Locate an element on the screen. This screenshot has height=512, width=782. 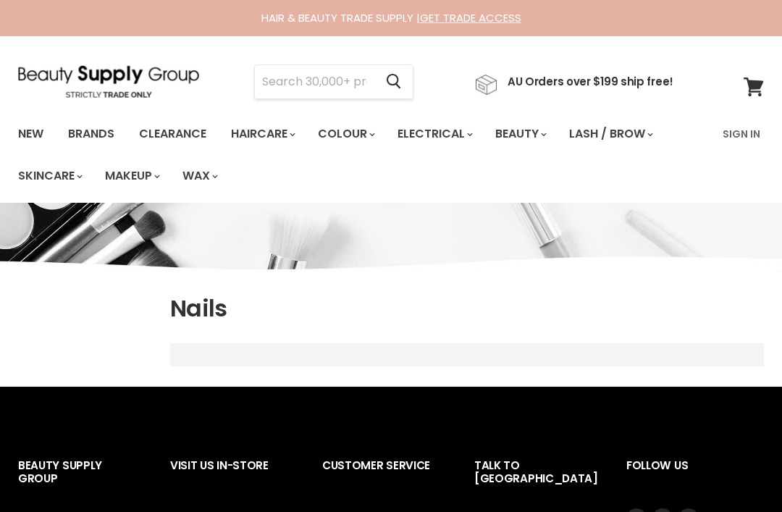
a: Sign In is located at coordinates (741, 134).